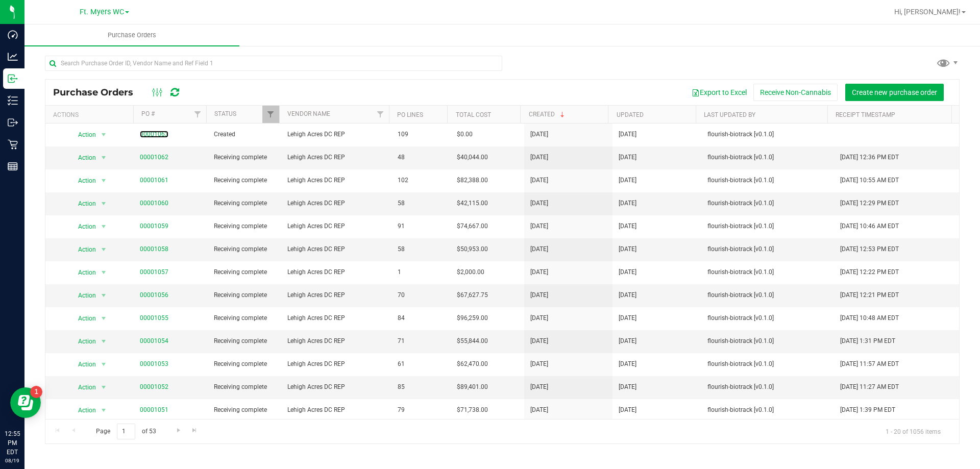 This screenshot has width=980, height=469. I want to click on inline-svg: Inventory, so click(13, 100).